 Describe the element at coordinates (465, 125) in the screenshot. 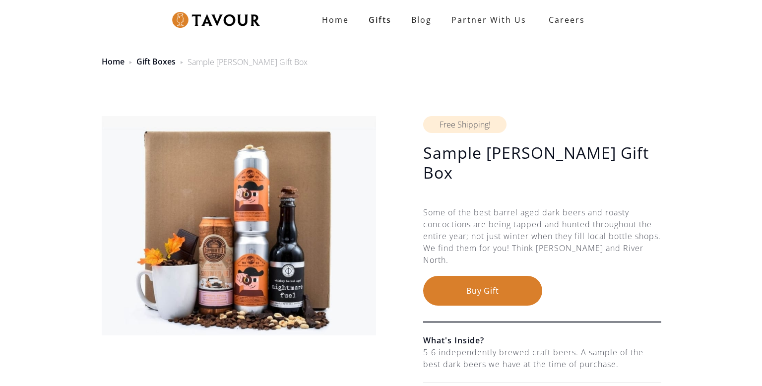

I see `div: Free Shipping!` at that location.